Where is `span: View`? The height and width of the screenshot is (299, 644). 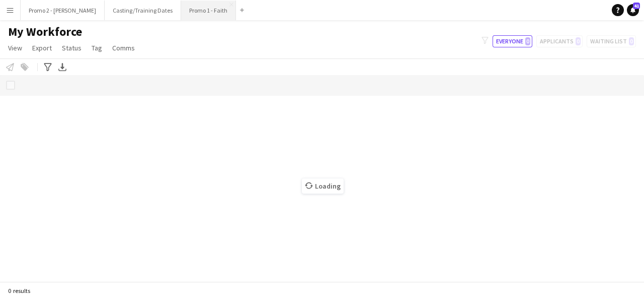
span: View is located at coordinates (15, 48).